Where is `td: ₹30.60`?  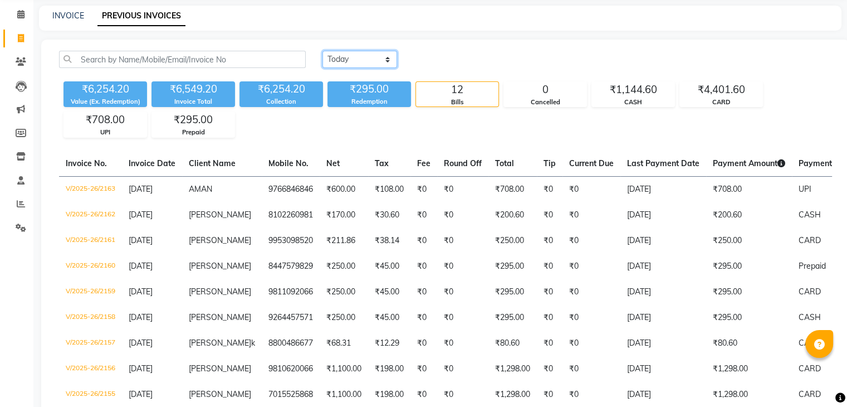 td: ₹30.60 is located at coordinates (389, 215).